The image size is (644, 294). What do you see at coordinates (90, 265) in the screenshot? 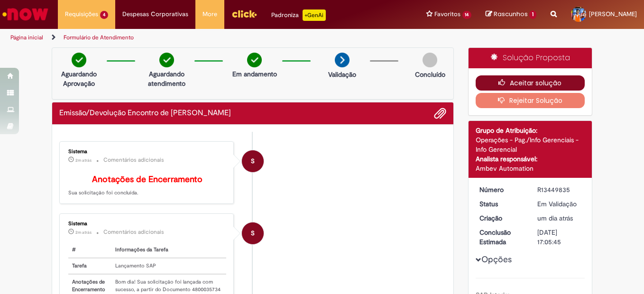
I see `th: Tarefa` at bounding box center [90, 265].